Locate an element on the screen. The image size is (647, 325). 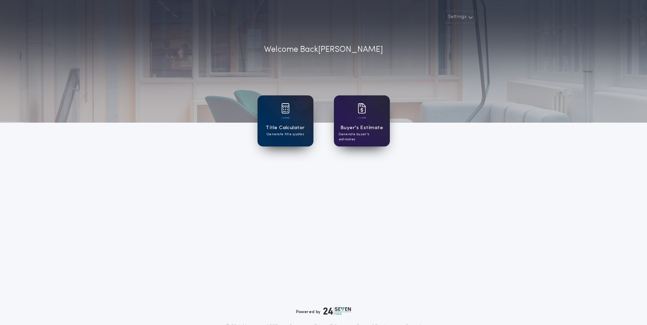
button: Settings is located at coordinates (459, 17).